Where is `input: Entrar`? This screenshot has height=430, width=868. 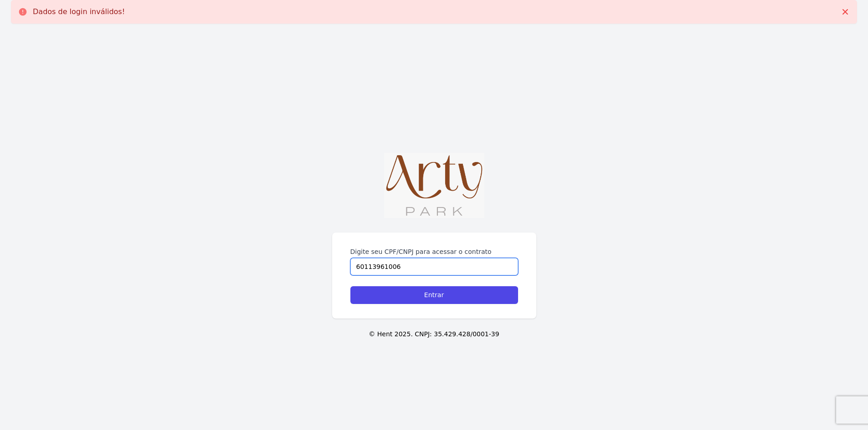 input: Entrar is located at coordinates (434, 295).